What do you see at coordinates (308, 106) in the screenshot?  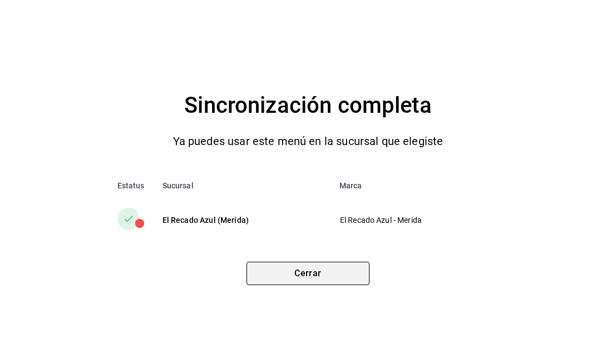 I see `h4: Sincronización completa` at bounding box center [308, 106].